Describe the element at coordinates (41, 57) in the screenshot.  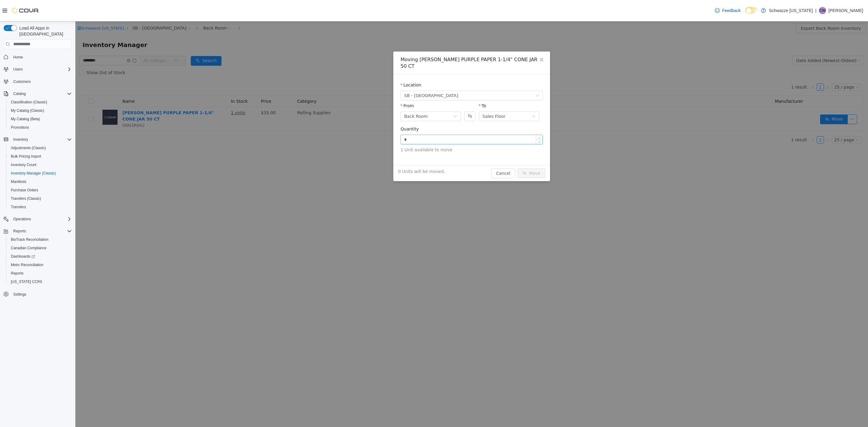
I see `span: Home` at that location.